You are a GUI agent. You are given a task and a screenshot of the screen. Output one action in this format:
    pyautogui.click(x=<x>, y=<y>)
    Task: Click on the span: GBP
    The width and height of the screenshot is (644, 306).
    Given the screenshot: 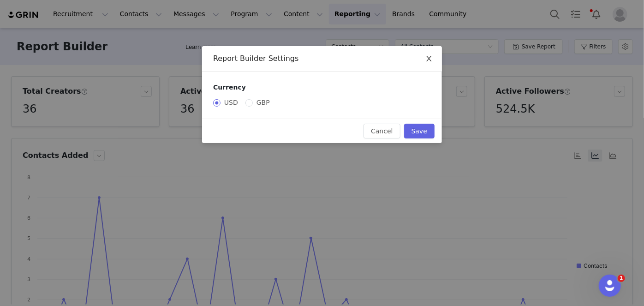 What is the action you would take?
    pyautogui.click(x=263, y=103)
    